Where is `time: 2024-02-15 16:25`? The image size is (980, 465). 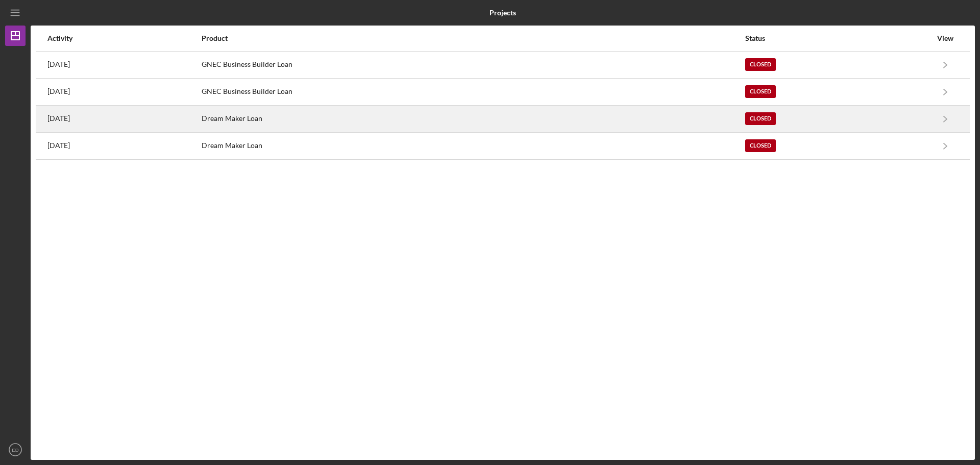 time: 2024-02-15 16:25 is located at coordinates (59, 119).